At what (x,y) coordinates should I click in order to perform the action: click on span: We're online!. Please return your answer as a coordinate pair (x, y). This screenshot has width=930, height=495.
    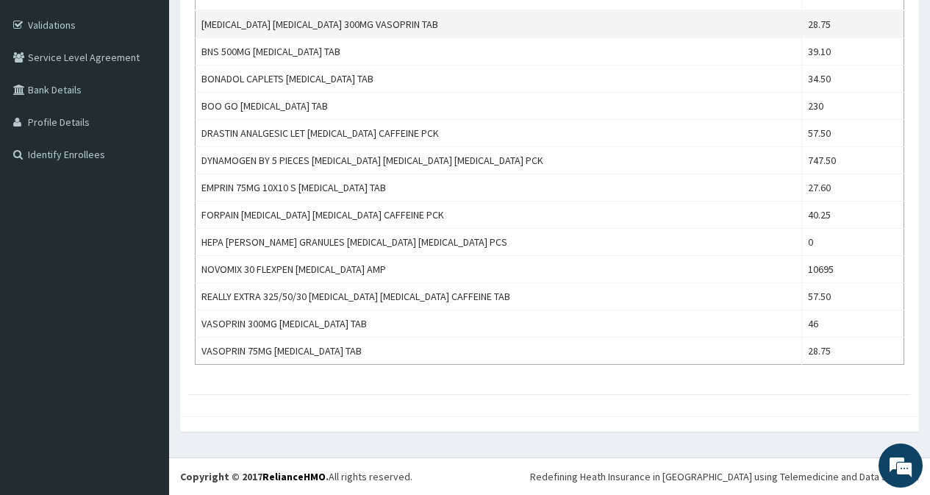
    Looking at the image, I should click on (144, 226).